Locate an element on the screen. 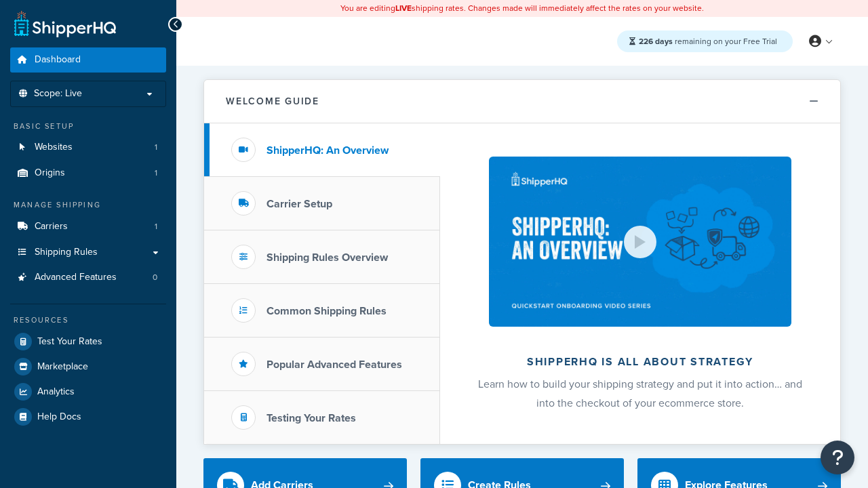 This screenshot has height=488, width=868. li: Carriers is located at coordinates (88, 226).